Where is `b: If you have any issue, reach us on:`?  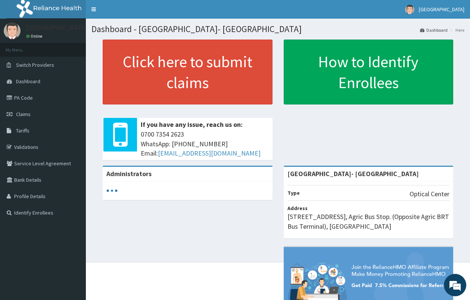
b: If you have any issue, reach us on: is located at coordinates (191, 124).